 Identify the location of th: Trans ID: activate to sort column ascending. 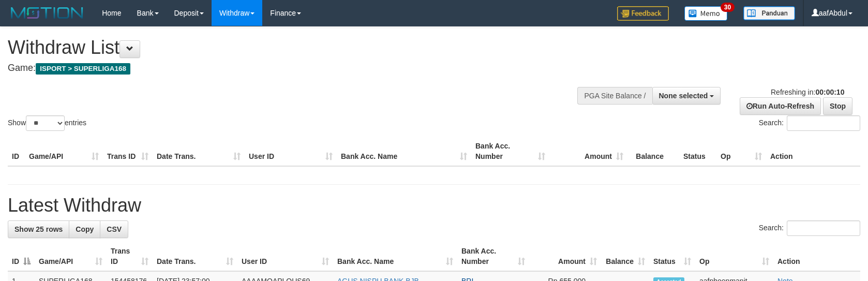
(129, 256).